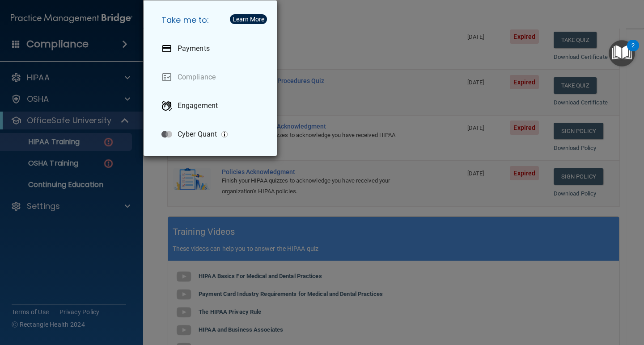 This screenshot has height=345, width=644. What do you see at coordinates (622, 53) in the screenshot?
I see `button: Open Resource Center, 2 new notifications` at bounding box center [622, 53].